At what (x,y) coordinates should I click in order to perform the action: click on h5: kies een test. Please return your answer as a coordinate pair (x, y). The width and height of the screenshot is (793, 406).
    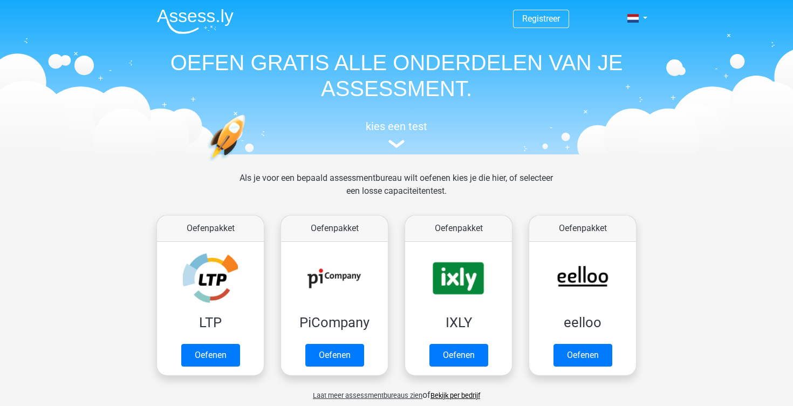
    Looking at the image, I should click on (397, 126).